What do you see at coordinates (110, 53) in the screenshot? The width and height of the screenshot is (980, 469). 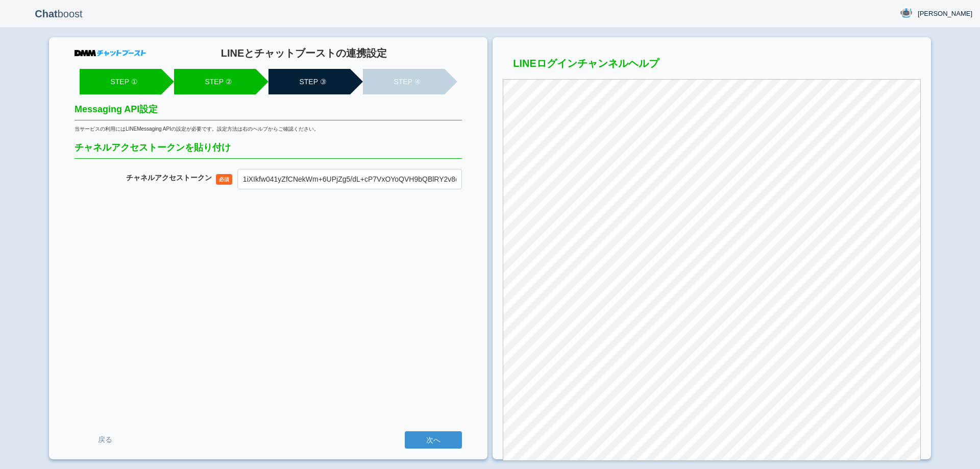 I see `img: DMMチャットブースト` at bounding box center [110, 53].